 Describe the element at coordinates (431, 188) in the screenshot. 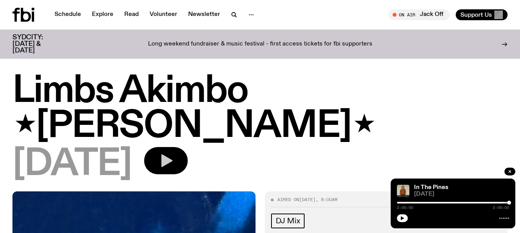

I see `a: In The Pines` at that location.